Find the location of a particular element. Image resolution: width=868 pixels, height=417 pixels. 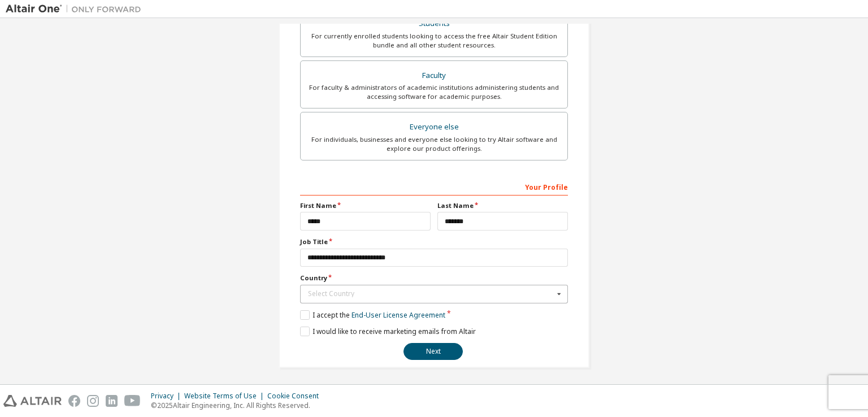

img: facebook.svg is located at coordinates (74, 401).